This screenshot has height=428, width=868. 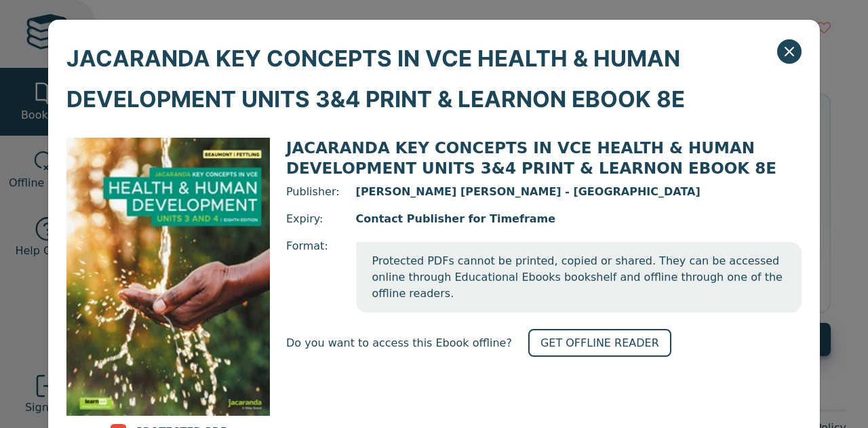 What do you see at coordinates (312, 219) in the screenshot?
I see `span: Expiry:` at bounding box center [312, 219].